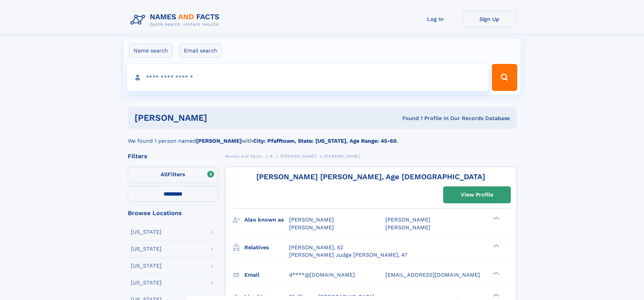 This screenshot has width=644, height=300. What do you see at coordinates (151, 51) in the screenshot?
I see `label: Name search` at bounding box center [151, 51].